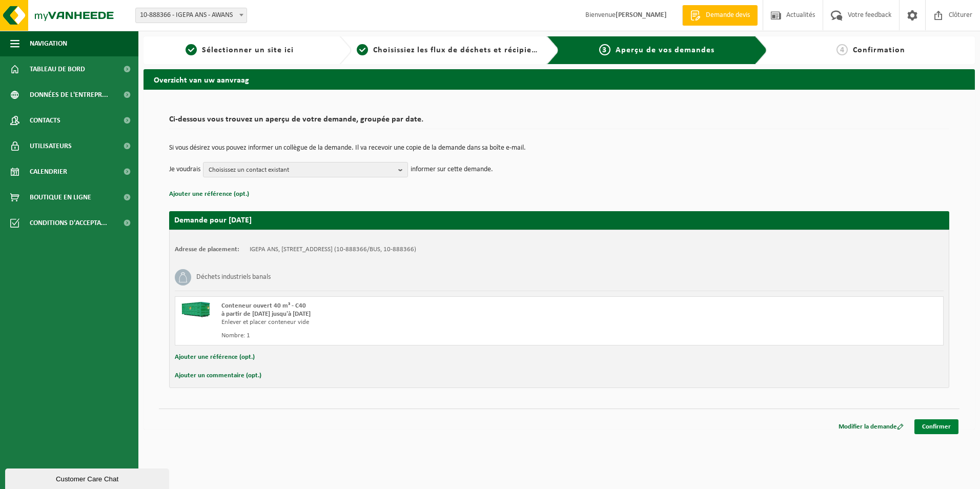 The image size is (980, 489). Describe the element at coordinates (191, 49) in the screenshot. I see `span: 1` at that location.